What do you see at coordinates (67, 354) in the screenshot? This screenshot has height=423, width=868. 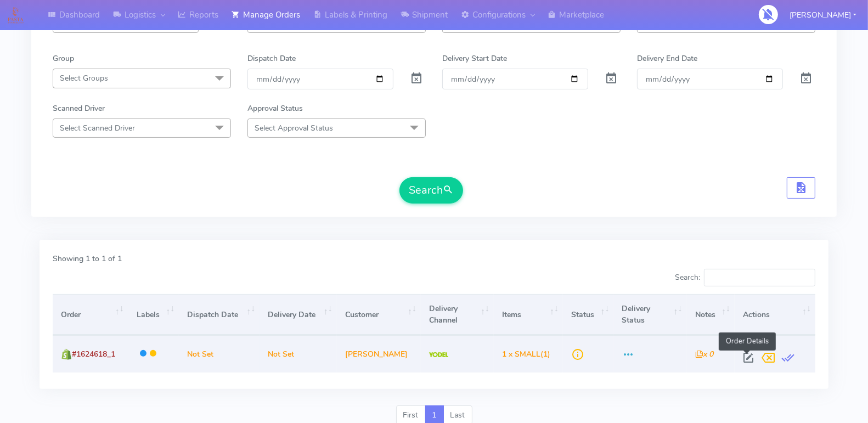 I see `img: shopify.png` at bounding box center [67, 354].